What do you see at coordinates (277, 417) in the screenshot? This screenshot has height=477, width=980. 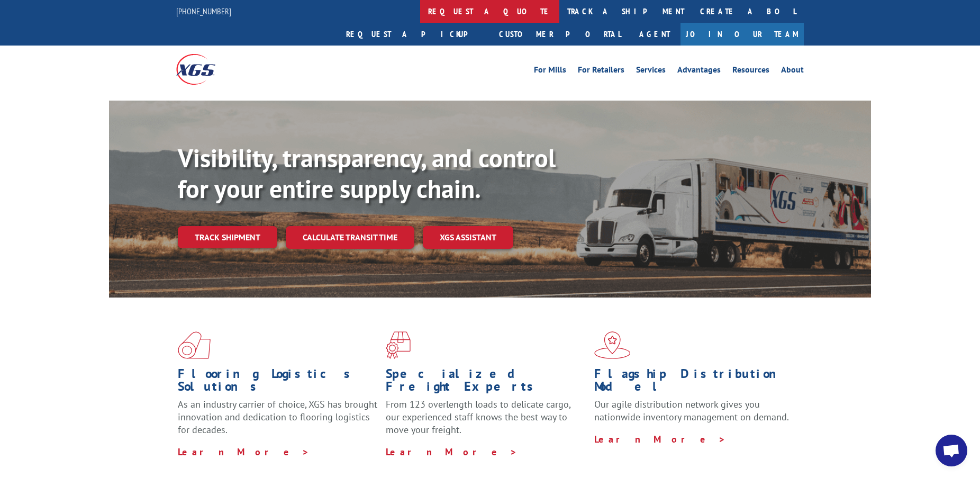 I see `span: As an industry carrier of choice, XGS has brought innovation and dedication to flooring logistics...` at bounding box center [277, 417].